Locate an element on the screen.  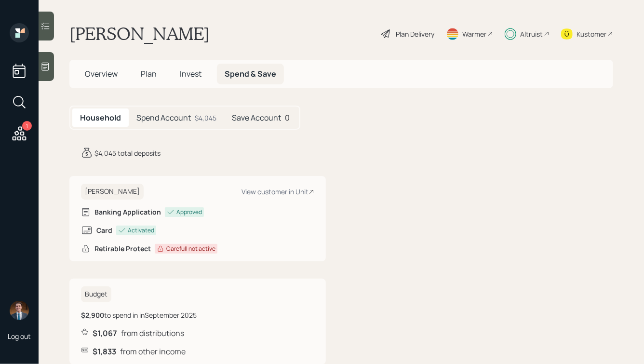
div: Warmer is located at coordinates (474, 34).